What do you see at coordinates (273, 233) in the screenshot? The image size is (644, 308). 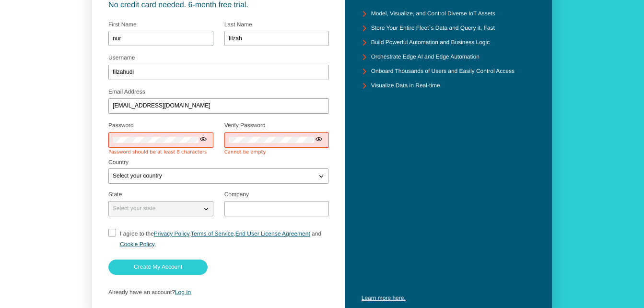 I see `a: End User License Agreement` at bounding box center [273, 233].